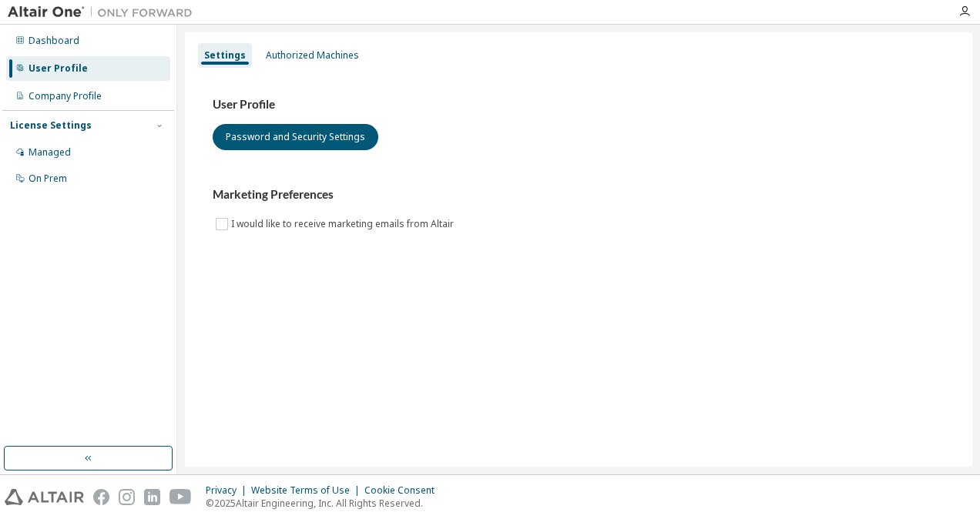 Image resolution: width=980 pixels, height=519 pixels. Describe the element at coordinates (344, 224) in the screenshot. I see `label: I would like to receive marketing emails from Altair` at that location.